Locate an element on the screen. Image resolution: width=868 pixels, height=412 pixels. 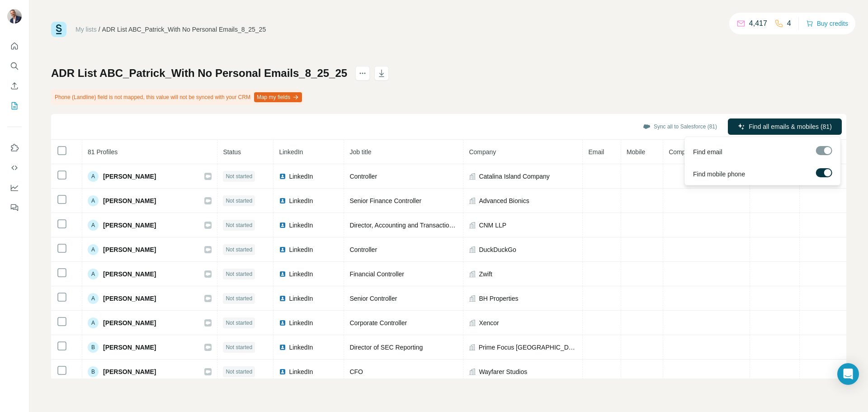
span: Senior Finance Controller is located at coordinates (385, 201).